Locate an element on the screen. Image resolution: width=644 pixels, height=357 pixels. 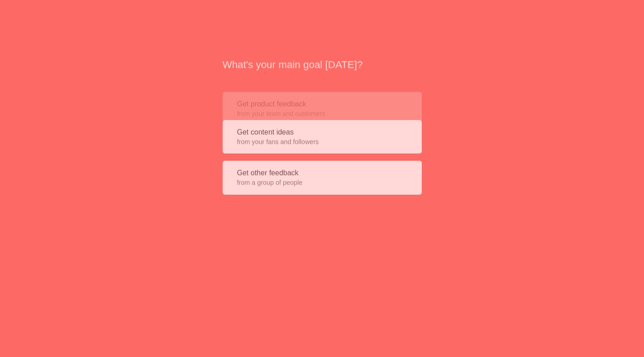
span: from your team and customers is located at coordinates (323, 96).